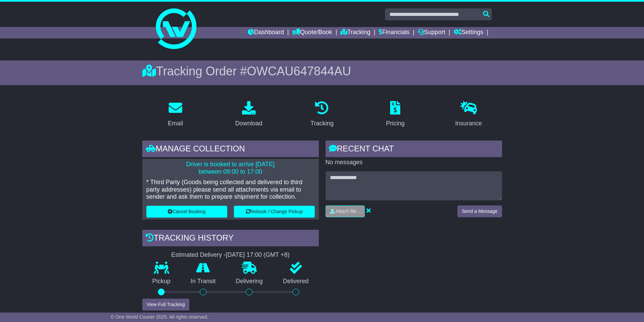 Image resolution: width=644 pixels, height=322 pixels. I want to click on div: Download, so click(249, 124).